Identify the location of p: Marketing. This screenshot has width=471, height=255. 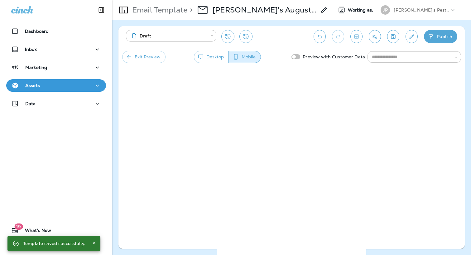
(36, 67).